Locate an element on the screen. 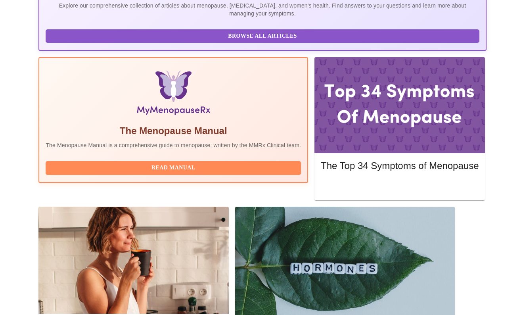 The height and width of the screenshot is (315, 525). span: Browse All Articles is located at coordinates (262, 36).